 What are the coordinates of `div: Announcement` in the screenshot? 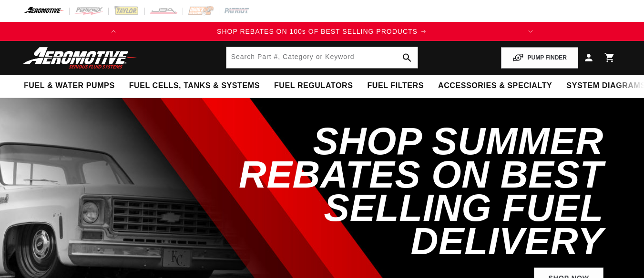 It's located at (321, 31).